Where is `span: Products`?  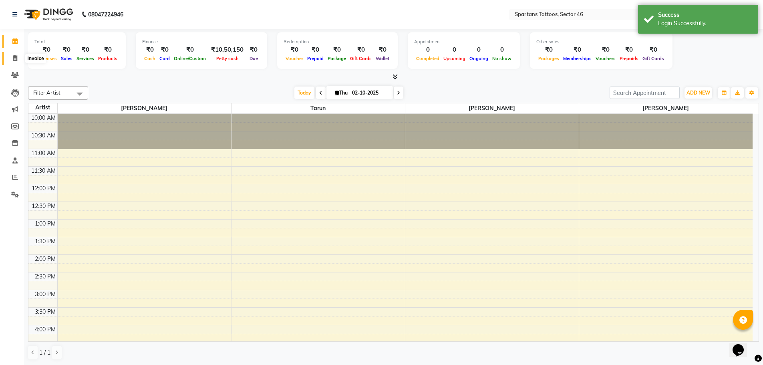 span: Products is located at coordinates (108, 58).